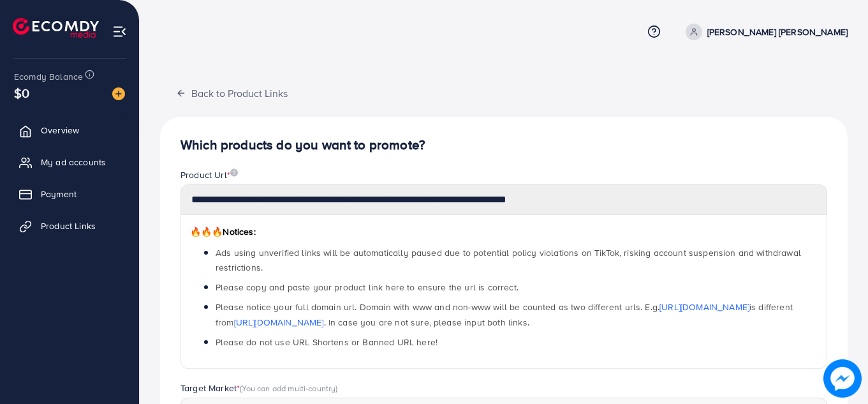  I want to click on a: logo, so click(56, 27).